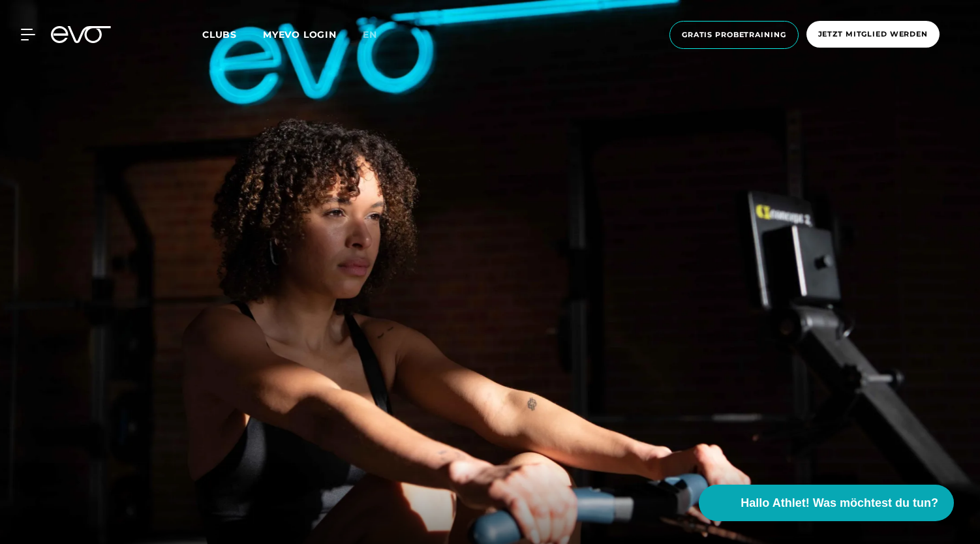  Describe the element at coordinates (826, 503) in the screenshot. I see `button: Hallo Athlet! Was möchtest du tun?` at that location.